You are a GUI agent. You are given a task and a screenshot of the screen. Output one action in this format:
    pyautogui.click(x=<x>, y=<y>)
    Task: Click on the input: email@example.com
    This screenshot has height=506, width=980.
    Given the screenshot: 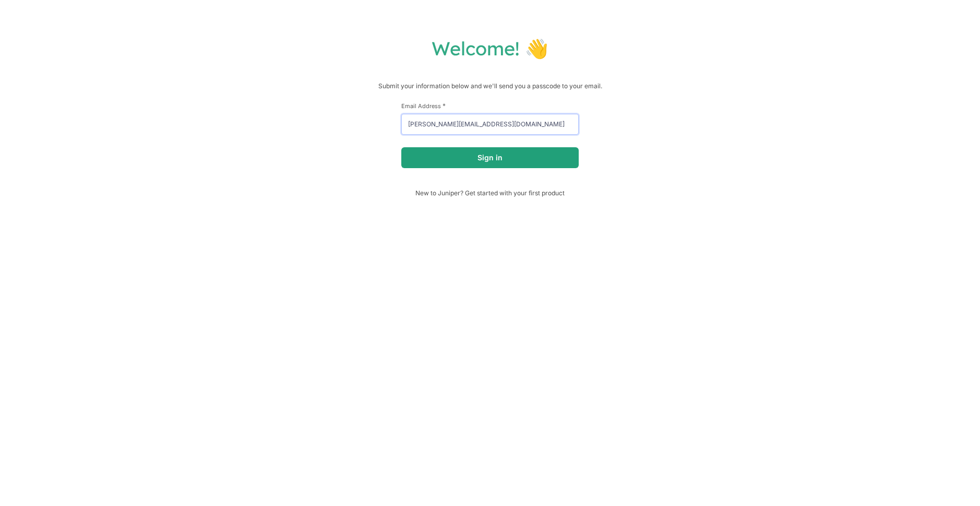 What is the action you would take?
    pyautogui.click(x=490, y=125)
    